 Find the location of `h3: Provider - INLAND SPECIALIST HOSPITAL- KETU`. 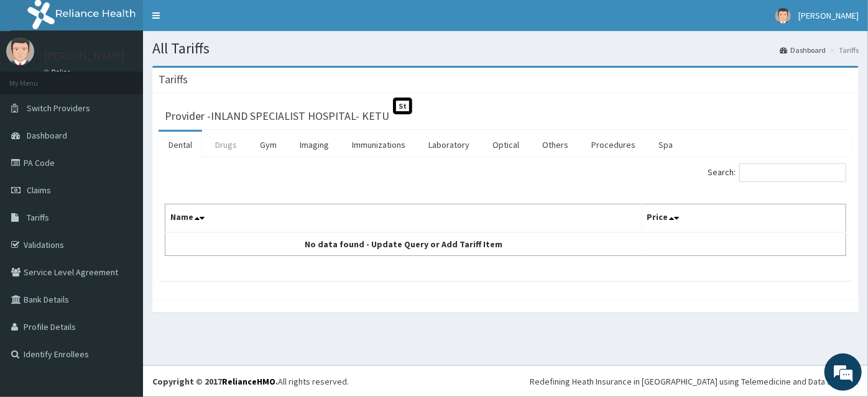

h3: Provider - INLAND SPECIALIST HOSPITAL- KETU is located at coordinates (277, 117).